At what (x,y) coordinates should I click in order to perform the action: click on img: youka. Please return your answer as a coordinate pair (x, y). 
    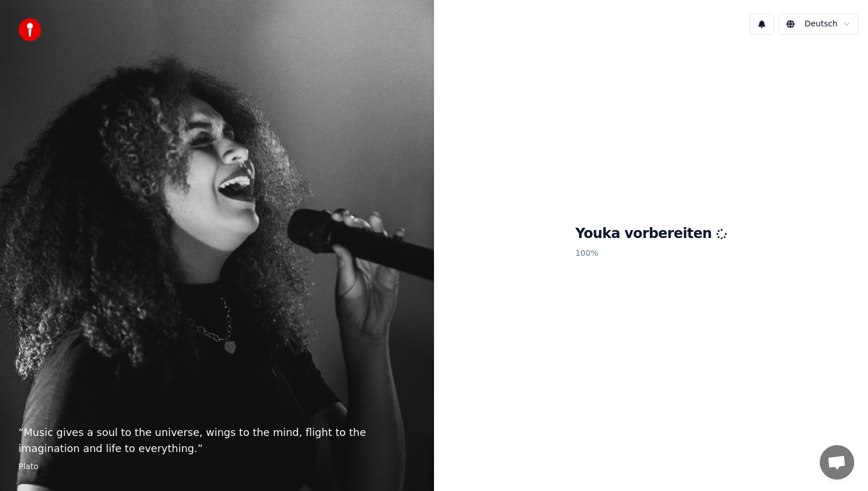
    Looking at the image, I should click on (30, 30).